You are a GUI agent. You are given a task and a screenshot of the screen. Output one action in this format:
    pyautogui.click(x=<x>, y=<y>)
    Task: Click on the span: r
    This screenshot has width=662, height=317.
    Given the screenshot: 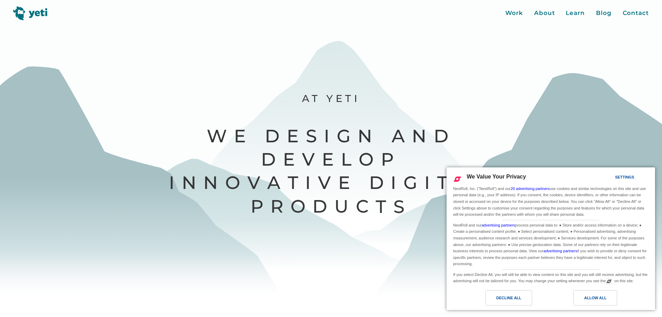 What is the action you would take?
    pyautogui.click(x=280, y=206)
    